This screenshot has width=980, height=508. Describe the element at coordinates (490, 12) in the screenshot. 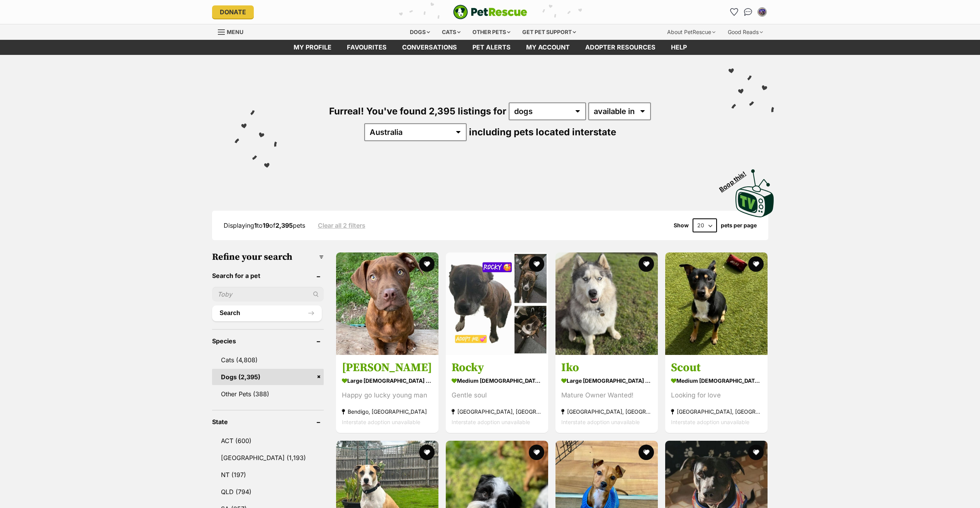

I see `a: PetRescue` at that location.